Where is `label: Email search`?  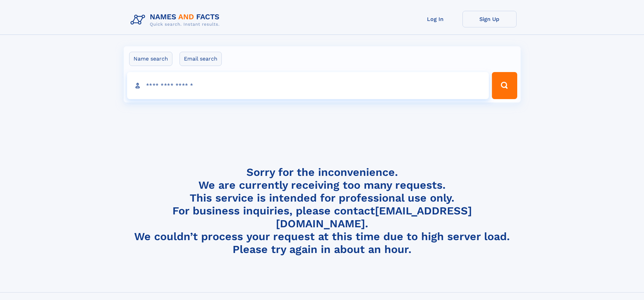
label: Email search is located at coordinates (200, 59).